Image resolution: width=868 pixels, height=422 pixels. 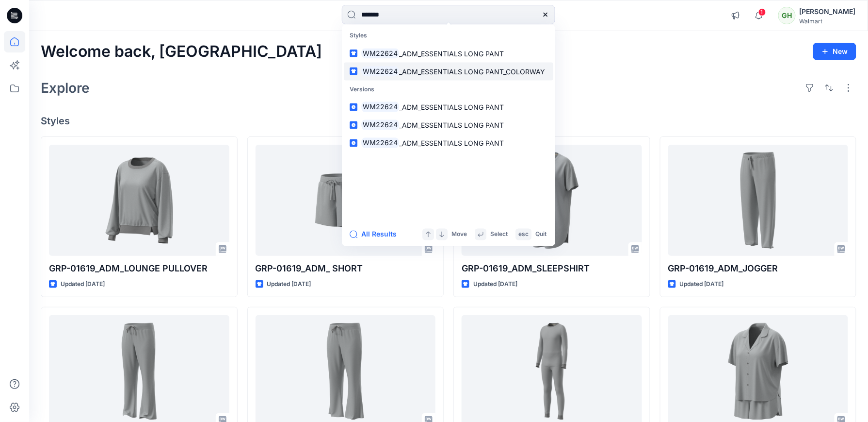 I want to click on p: GRP-01619_ADM_JOGGER, so click(x=758, y=268).